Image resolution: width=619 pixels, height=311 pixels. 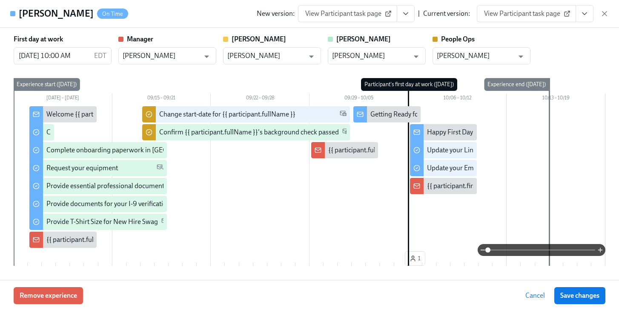 I want to click on div: New version:, so click(x=276, y=14).